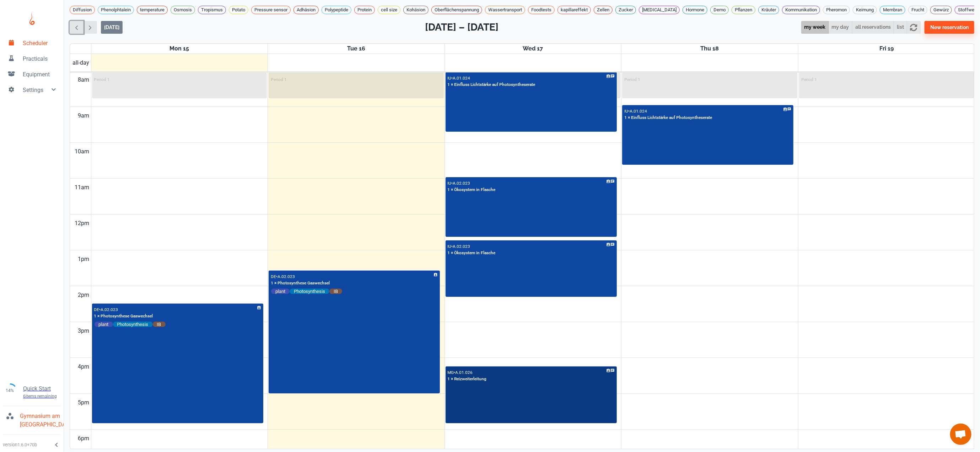 This screenshot has height=452, width=980. I want to click on div: Protein, so click(364, 10).